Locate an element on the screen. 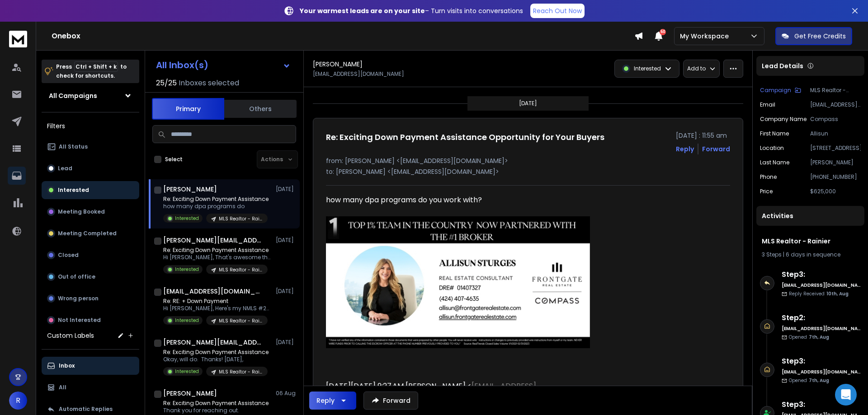  button: R is located at coordinates (18, 401).